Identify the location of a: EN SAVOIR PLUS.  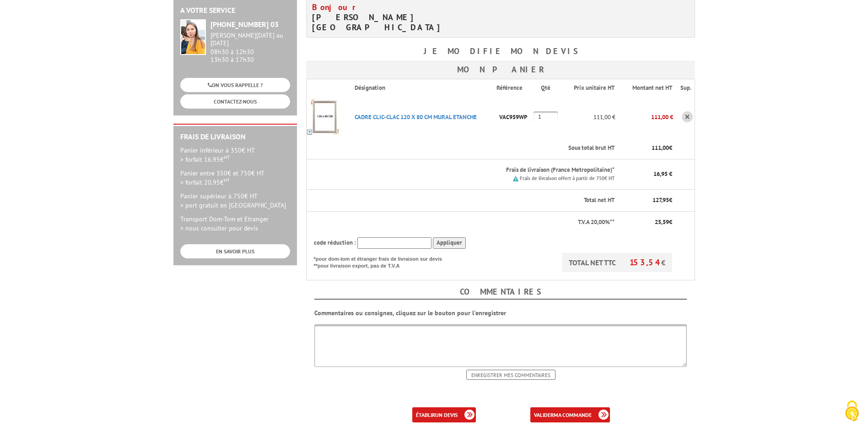
(235, 251).